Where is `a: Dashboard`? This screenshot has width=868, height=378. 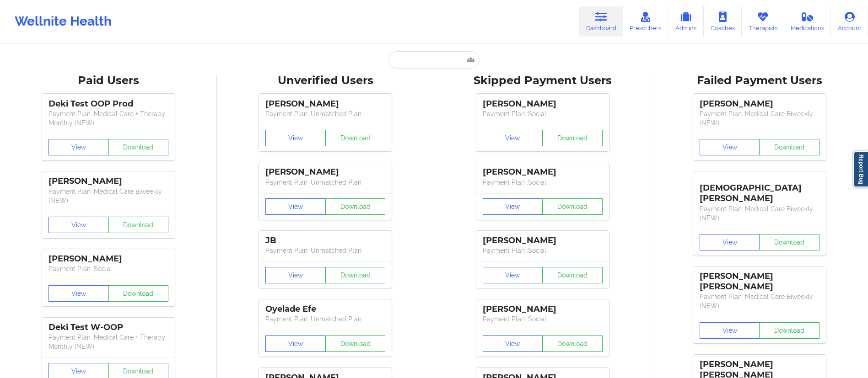
a: Dashboard is located at coordinates (601, 21).